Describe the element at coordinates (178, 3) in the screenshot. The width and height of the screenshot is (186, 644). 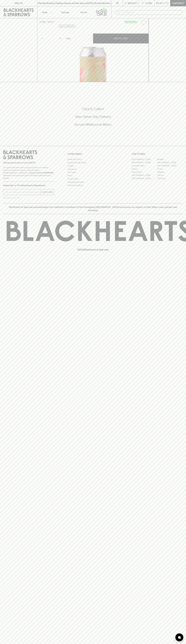
I see `p: Checkout` at that location.